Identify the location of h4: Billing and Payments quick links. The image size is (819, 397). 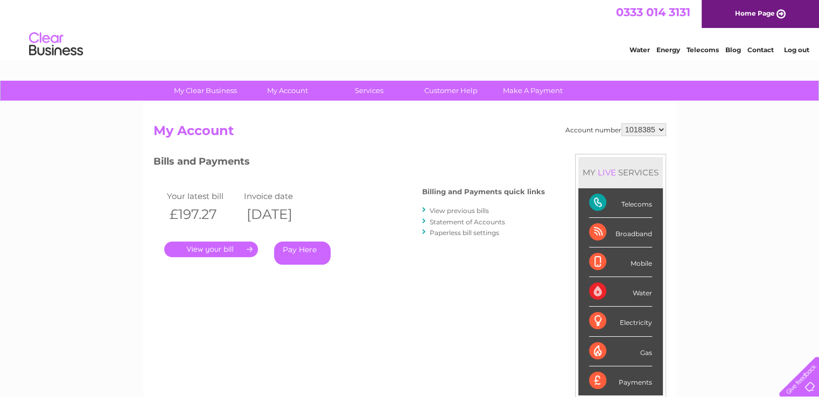
(484, 192).